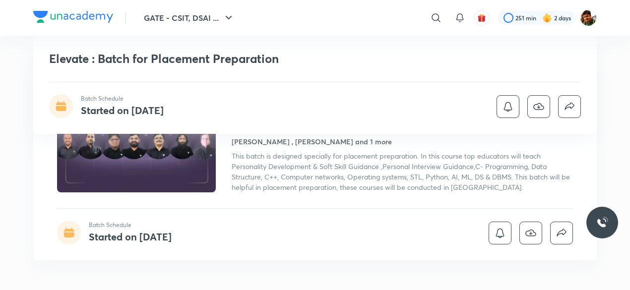 This screenshot has height=290, width=630. What do you see at coordinates (602, 223) in the screenshot?
I see `img: ttu` at bounding box center [602, 223].